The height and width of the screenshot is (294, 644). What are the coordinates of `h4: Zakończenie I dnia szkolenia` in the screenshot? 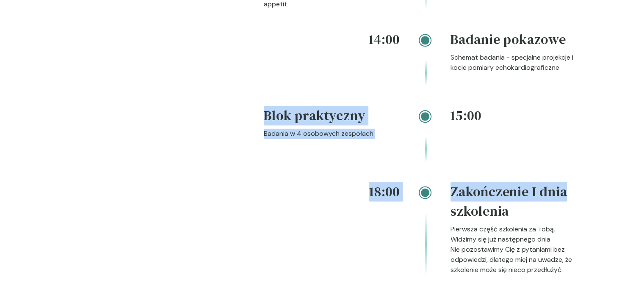 It's located at (518, 203).